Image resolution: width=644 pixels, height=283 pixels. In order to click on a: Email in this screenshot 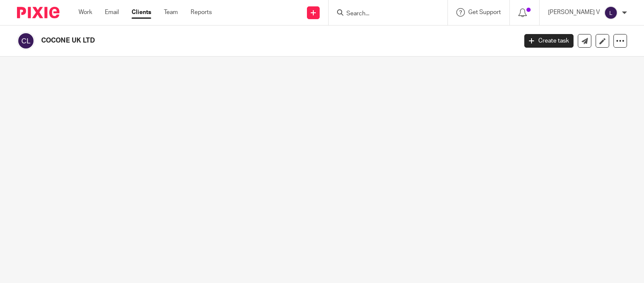, I will do `click(112, 13)`.